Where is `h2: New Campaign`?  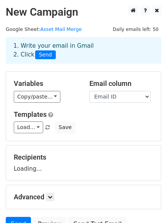 h2: New Campaign is located at coordinates (83, 12).